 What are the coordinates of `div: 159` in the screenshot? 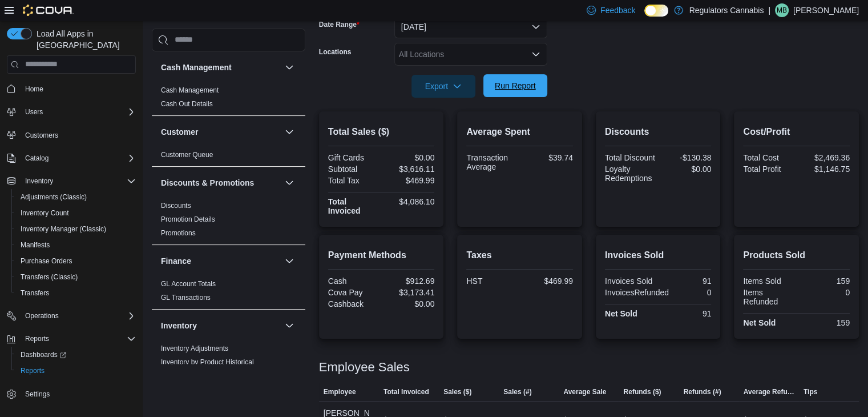 It's located at (824, 281).